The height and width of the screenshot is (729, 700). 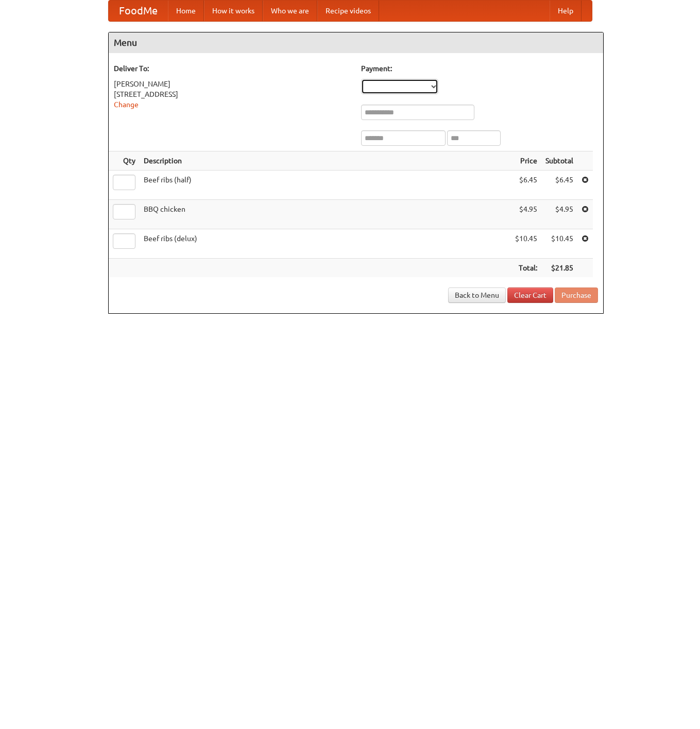 I want to click on h4: Menu, so click(x=356, y=43).